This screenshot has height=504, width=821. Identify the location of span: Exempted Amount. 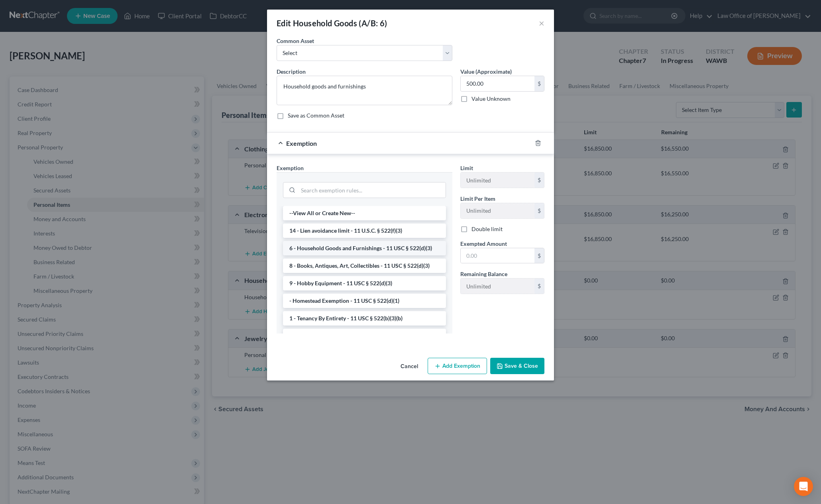
(483, 243).